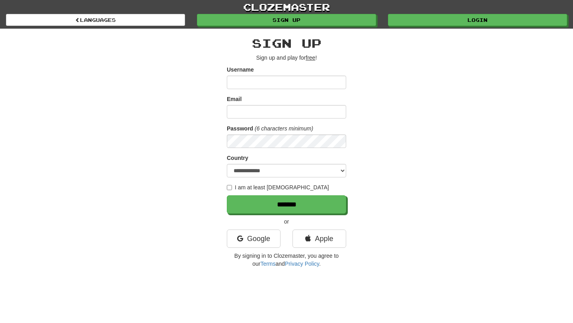 The width and height of the screenshot is (573, 323). Describe the element at coordinates (287, 58) in the screenshot. I see `p: Sign up and play for !` at that location.